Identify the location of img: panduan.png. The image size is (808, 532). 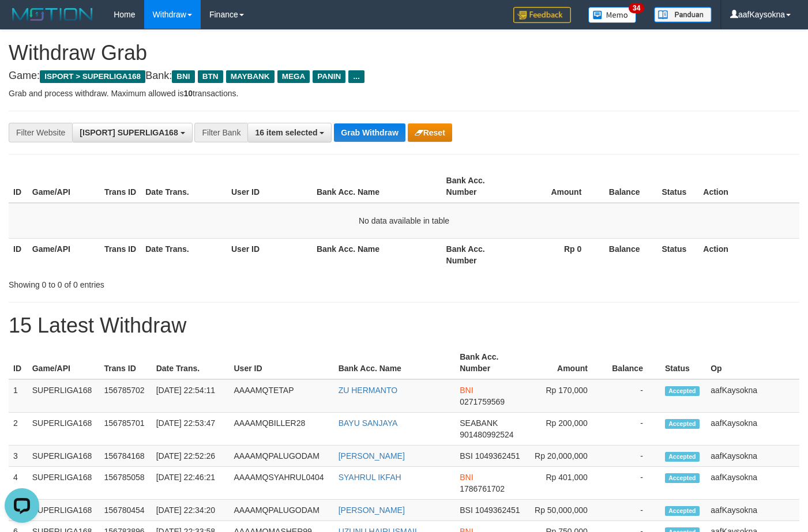
(683, 14).